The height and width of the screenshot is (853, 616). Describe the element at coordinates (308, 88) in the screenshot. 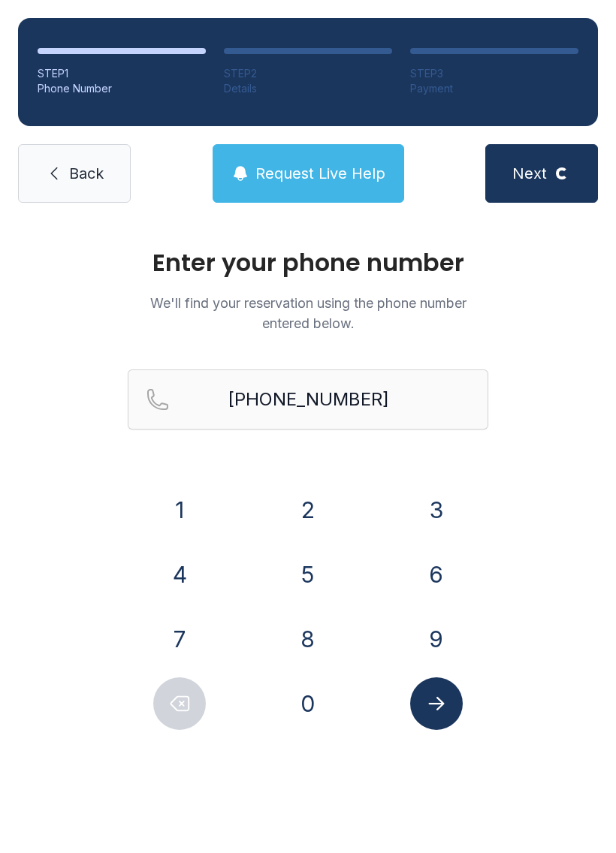

I see `div: Details` at that location.